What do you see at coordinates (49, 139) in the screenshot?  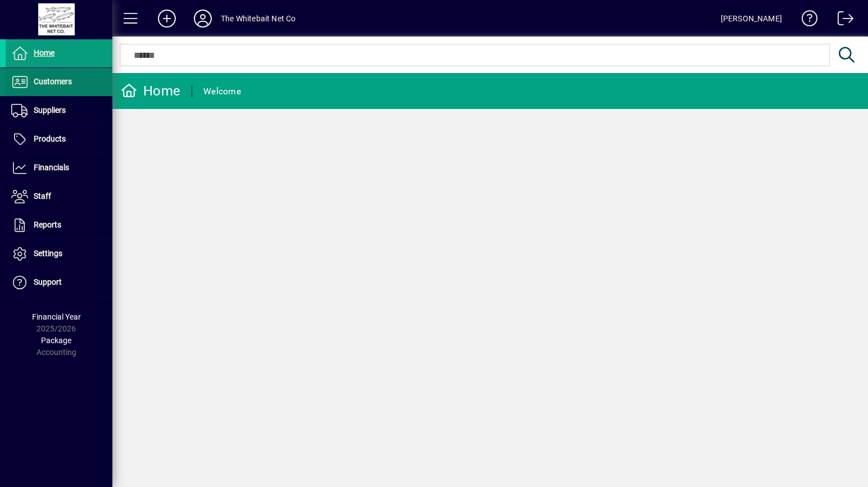 I see `span: Products` at bounding box center [49, 139].